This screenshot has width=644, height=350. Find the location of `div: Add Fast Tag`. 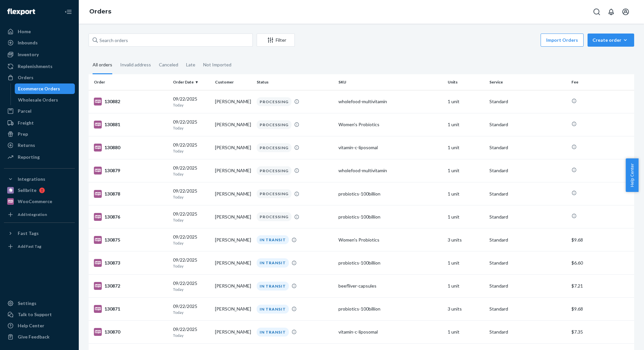

div: Add Fast Tag is located at coordinates (29, 246).